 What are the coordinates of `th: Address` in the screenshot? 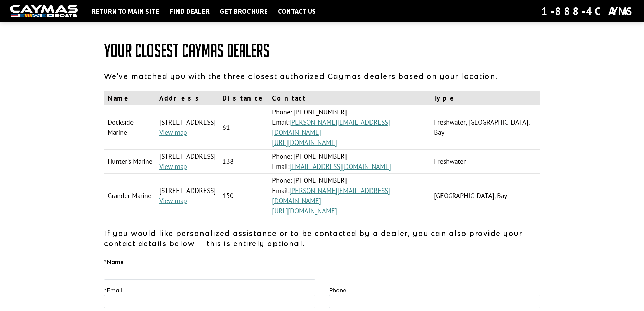 It's located at (187, 98).